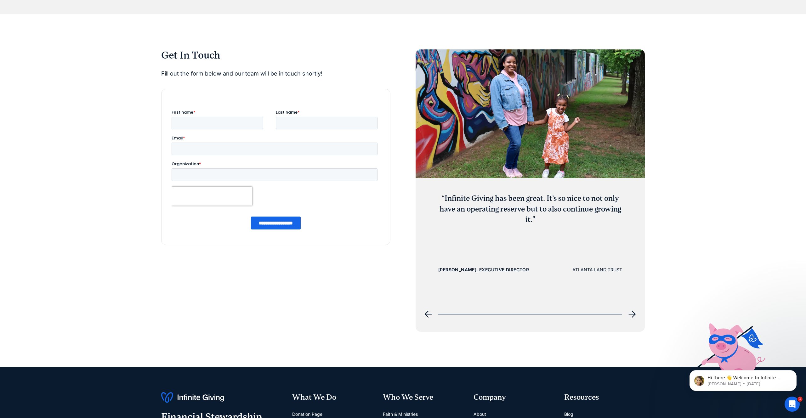  What do you see at coordinates (68, 27) in the screenshot?
I see `p: Message from Kasey, sent 4w ago` at bounding box center [68, 27].